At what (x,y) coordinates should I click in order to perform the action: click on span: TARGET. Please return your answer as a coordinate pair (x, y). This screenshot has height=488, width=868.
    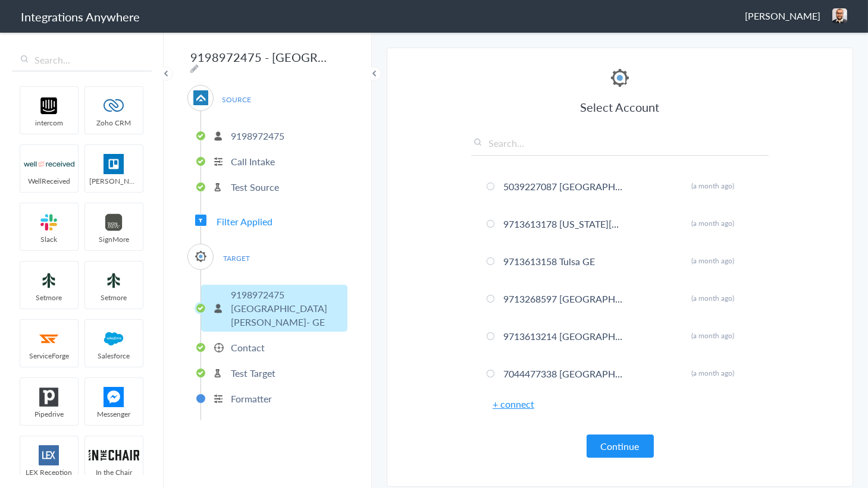
    Looking at the image, I should click on (237, 258).